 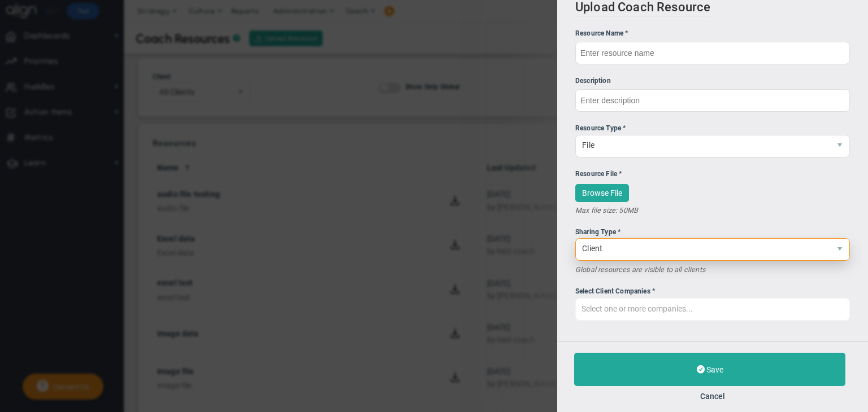 What do you see at coordinates (713, 128) in the screenshot?
I see `div: Resource Type *` at bounding box center [713, 128].